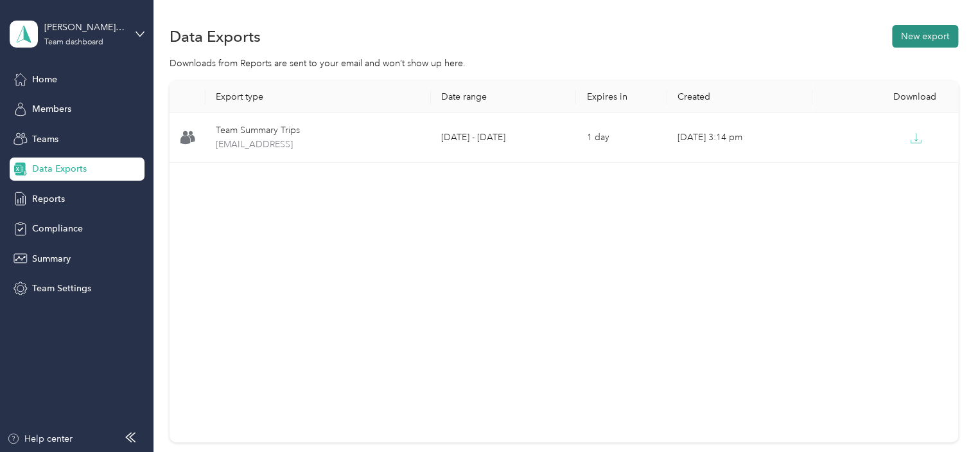 The image size is (980, 452). I want to click on span: Home, so click(44, 79).